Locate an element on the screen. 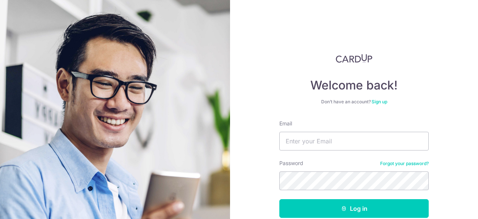 Image resolution: width=478 pixels, height=219 pixels. div: Don’t have an account? is located at coordinates (354, 102).